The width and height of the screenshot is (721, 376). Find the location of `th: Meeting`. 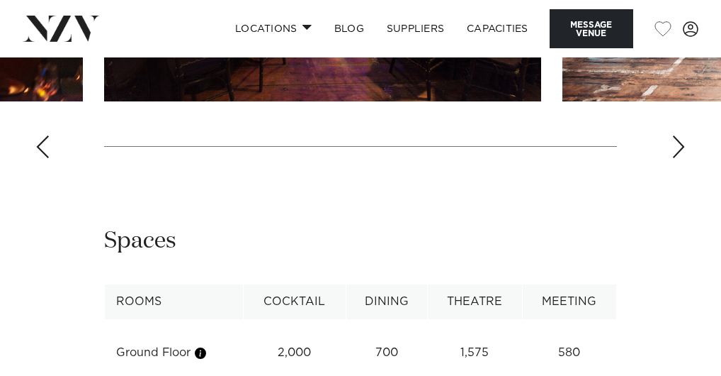

th: Meeting is located at coordinates (569, 301).